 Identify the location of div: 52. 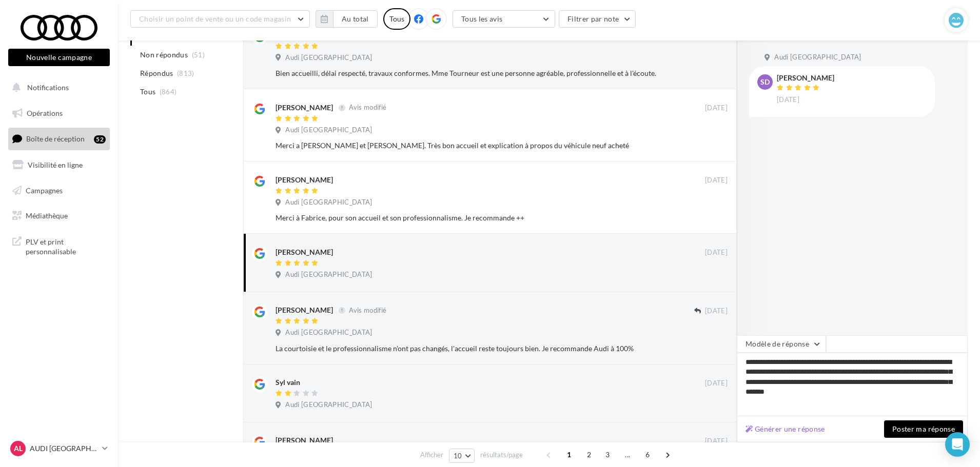
(100, 139).